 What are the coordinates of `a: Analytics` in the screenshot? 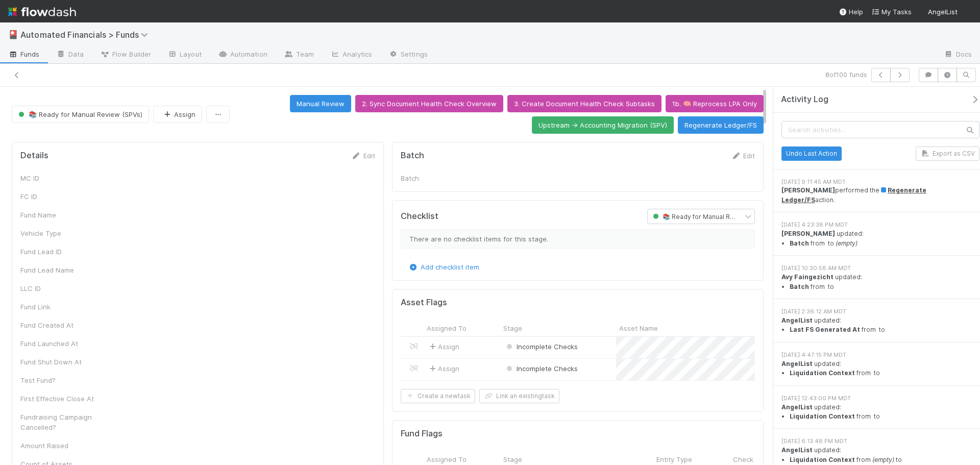 It's located at (351, 55).